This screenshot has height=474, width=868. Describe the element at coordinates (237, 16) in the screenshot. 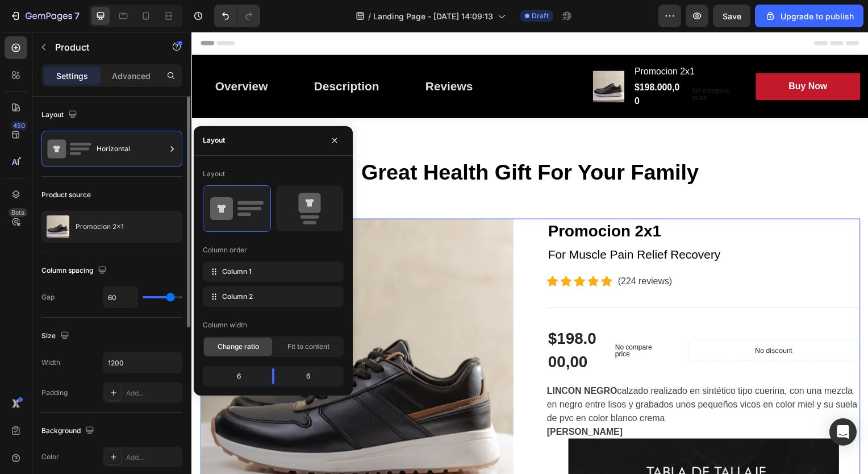

I see `div: Undo/Redo` at that location.